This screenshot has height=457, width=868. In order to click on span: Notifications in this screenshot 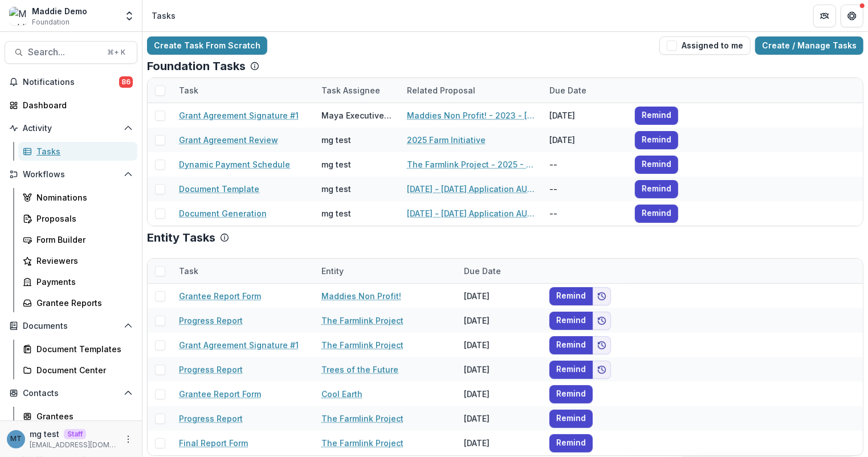, I will do `click(71, 82)`.